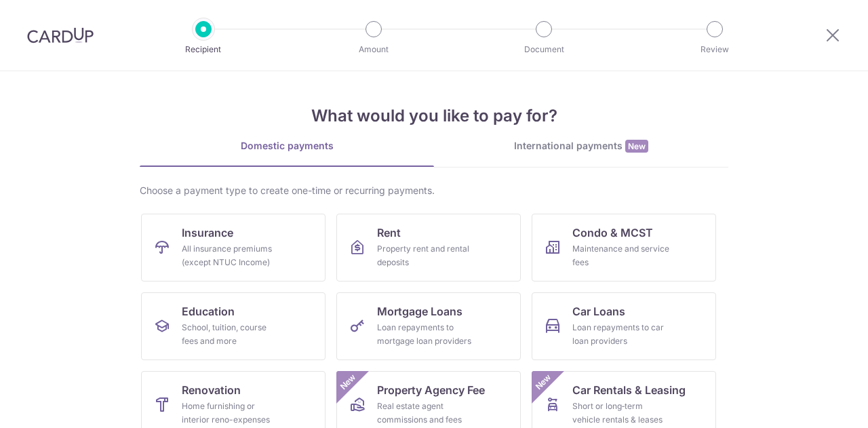 The height and width of the screenshot is (428, 868). What do you see at coordinates (230, 413) in the screenshot?
I see `div: Home furnishing or interior reno-expenses` at bounding box center [230, 413].